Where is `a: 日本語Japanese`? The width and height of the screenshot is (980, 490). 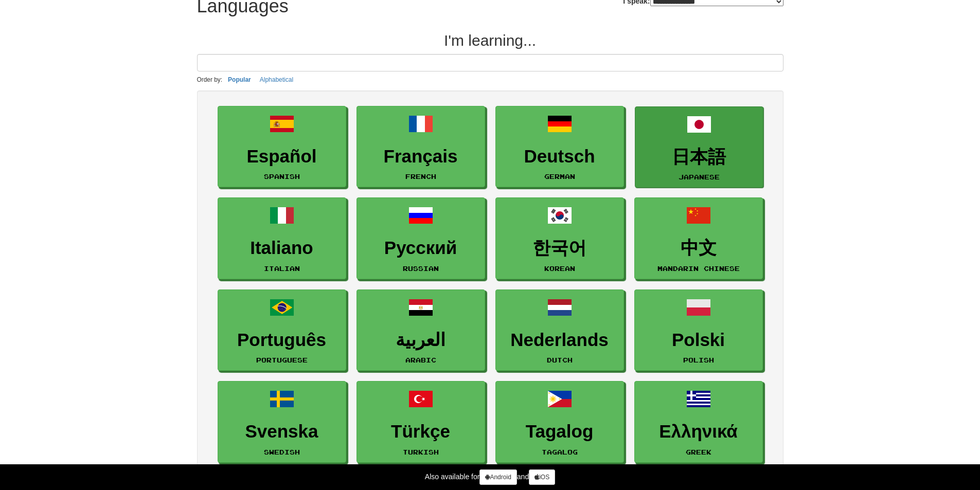 a: 日本語Japanese is located at coordinates (699, 147).